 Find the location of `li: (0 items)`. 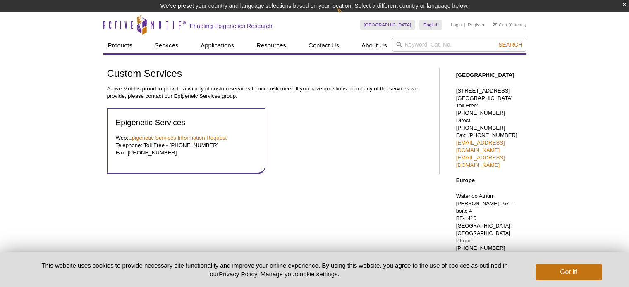

li: (0 items) is located at coordinates (509, 25).